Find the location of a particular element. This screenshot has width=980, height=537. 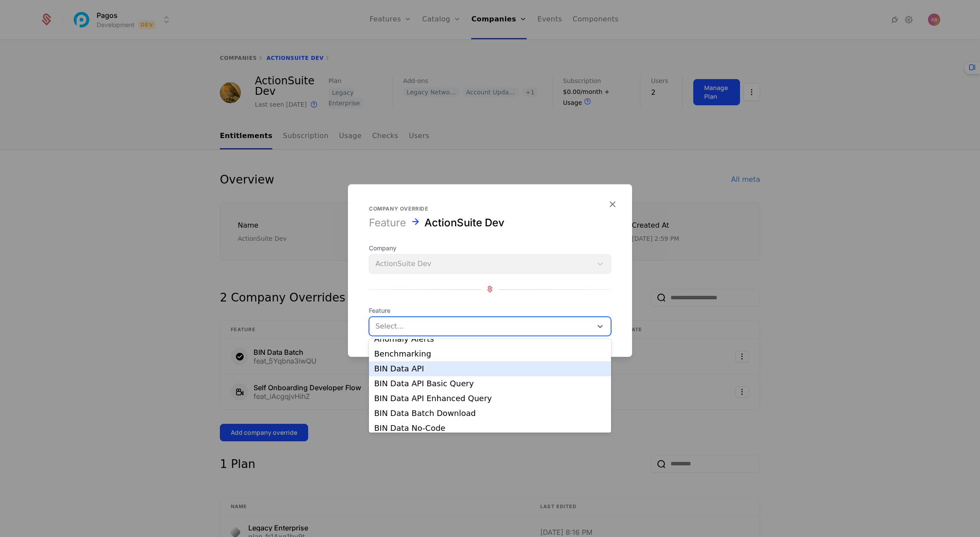

div: BIN Data API Basic Query is located at coordinates (490, 383).